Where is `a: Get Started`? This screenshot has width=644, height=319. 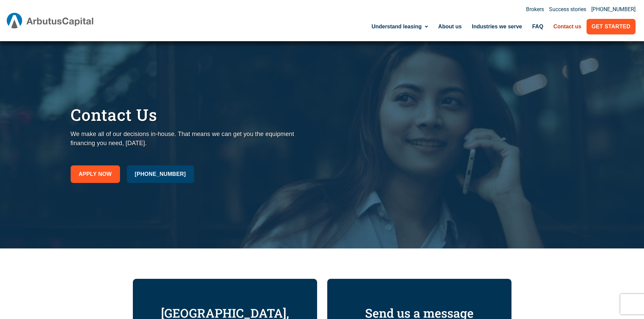
a: Get Started is located at coordinates (611, 27).